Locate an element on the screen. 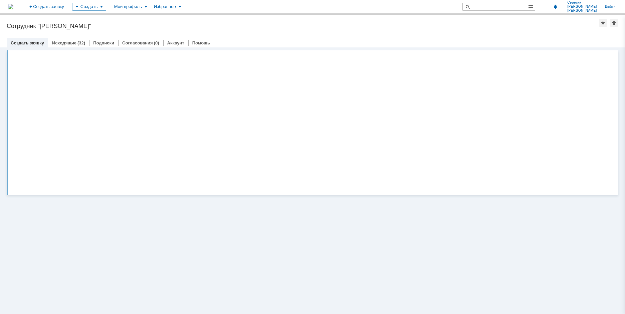 This screenshot has width=625, height=314. div: Добавить в избранное is located at coordinates (603, 23).